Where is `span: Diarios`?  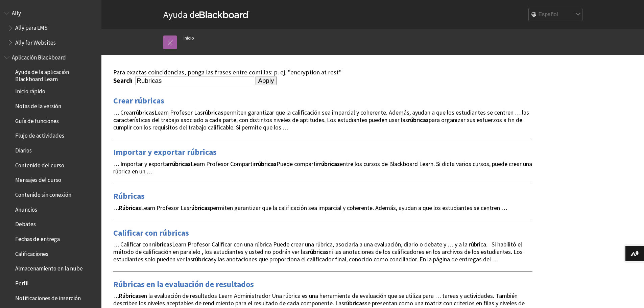 span: Diarios is located at coordinates (23, 149).